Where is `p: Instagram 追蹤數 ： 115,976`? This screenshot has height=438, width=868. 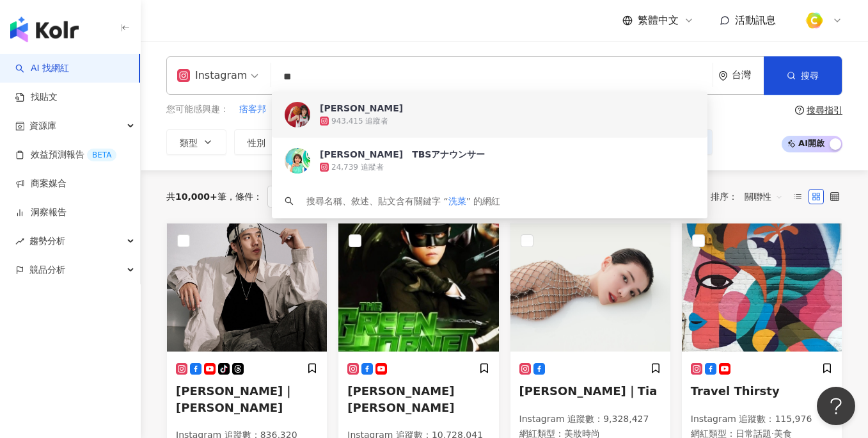 p: Instagram 追蹤數 ： 115,976 is located at coordinates (762, 419).